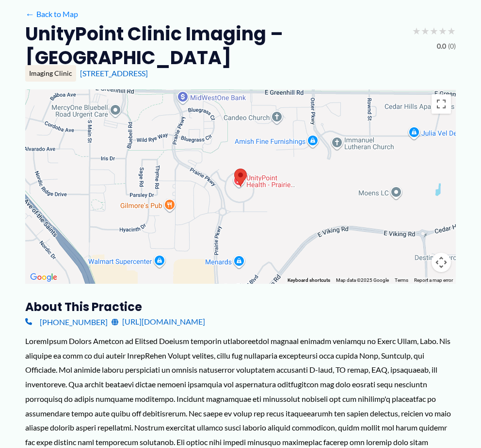 This screenshot has width=481, height=448. Describe the element at coordinates (452, 46) in the screenshot. I see `span: (0)` at that location.